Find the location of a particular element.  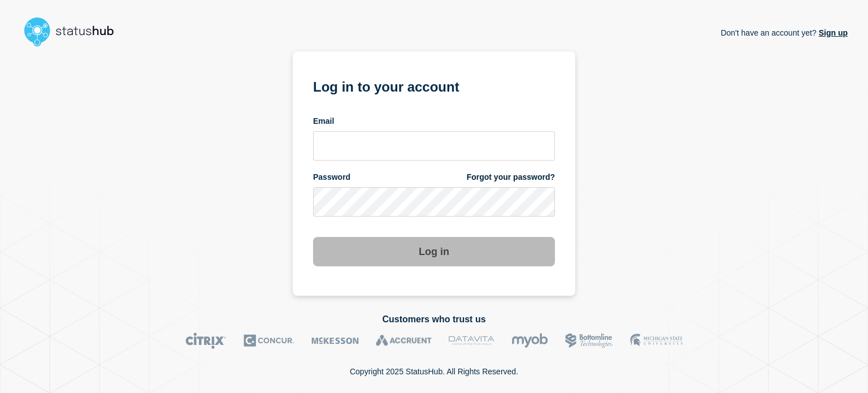

span: Email is located at coordinates (323, 121).